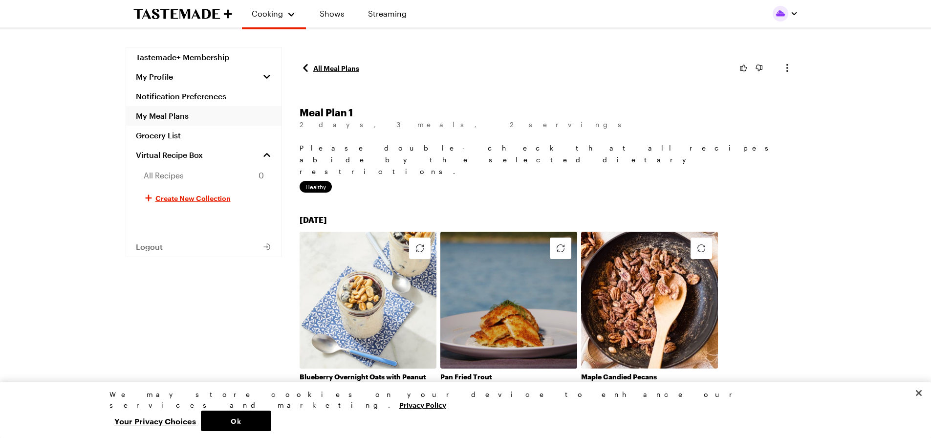  I want to click on a: Grocery List, so click(204, 135).